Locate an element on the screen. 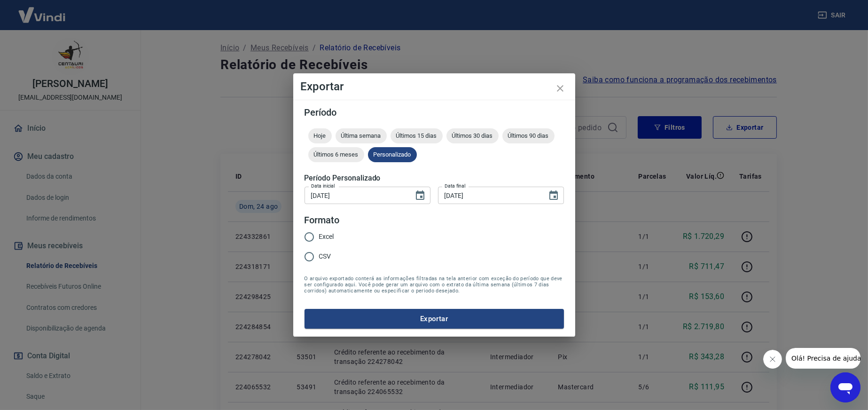 This screenshot has width=868, height=410. button: Exportar is located at coordinates (434, 319).